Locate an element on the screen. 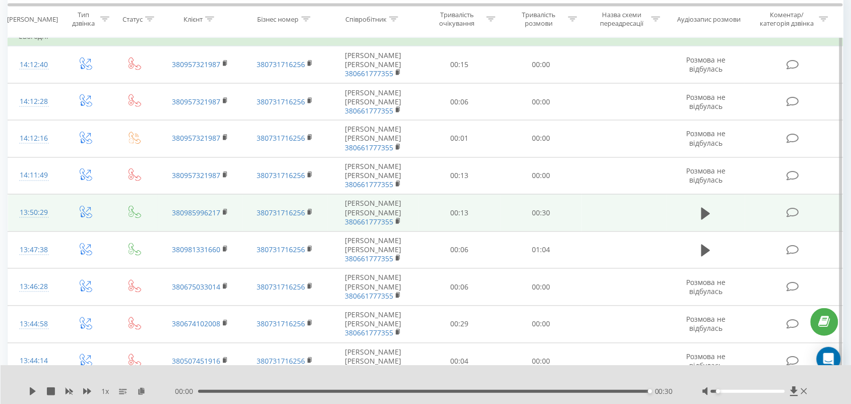 The height and width of the screenshot is (404, 851). div: Співробітник is located at coordinates (366, 19).